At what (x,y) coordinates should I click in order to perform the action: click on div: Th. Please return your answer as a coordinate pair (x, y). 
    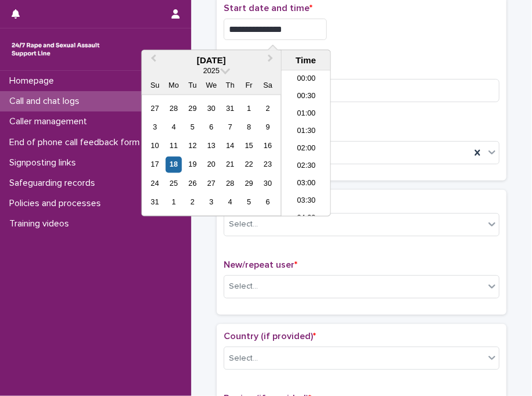
    Looking at the image, I should click on (230, 85).